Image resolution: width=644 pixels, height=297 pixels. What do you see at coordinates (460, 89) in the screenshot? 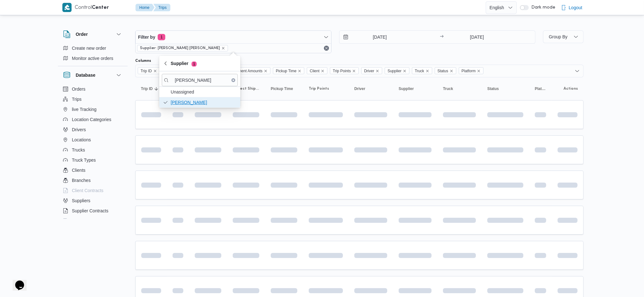
I see `button: Truck` at bounding box center [460, 89].